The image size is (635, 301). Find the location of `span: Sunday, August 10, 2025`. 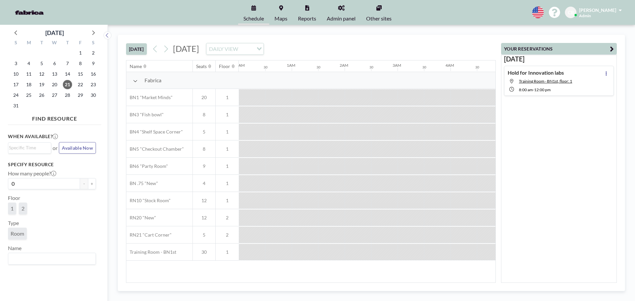

span: Sunday, August 10, 2025 is located at coordinates (16, 74).